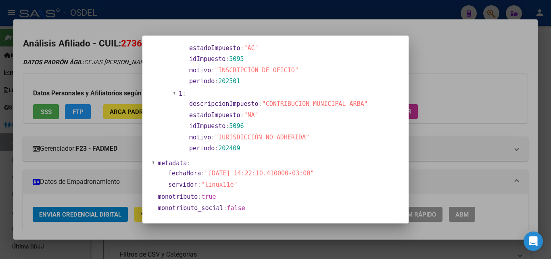  What do you see at coordinates (180, 94) in the screenshot?
I see `span: 1` at bounding box center [180, 94].